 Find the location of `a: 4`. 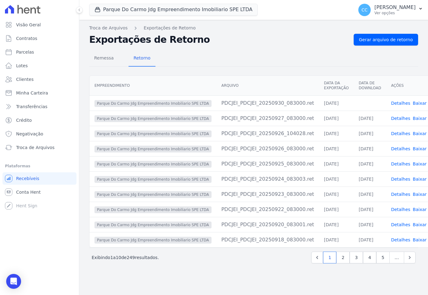

a: 4 is located at coordinates (370, 257).